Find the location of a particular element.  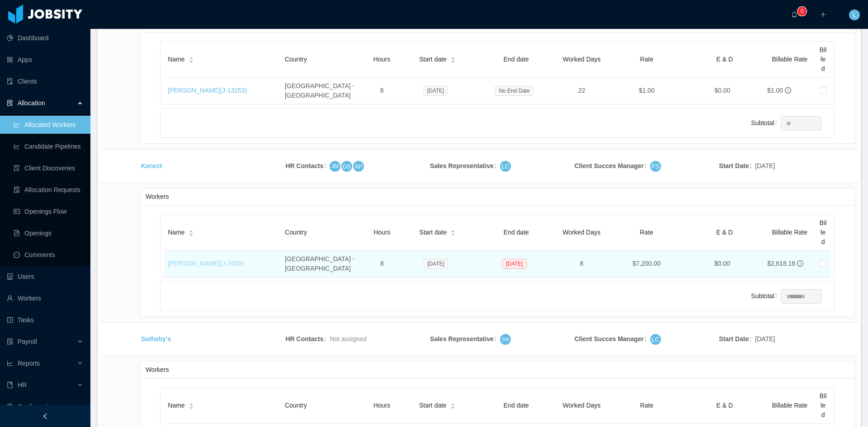

span: Name is located at coordinates (175, 405).